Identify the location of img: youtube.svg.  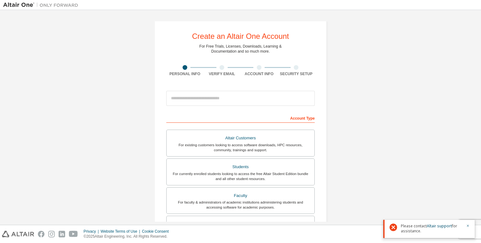
(73, 234).